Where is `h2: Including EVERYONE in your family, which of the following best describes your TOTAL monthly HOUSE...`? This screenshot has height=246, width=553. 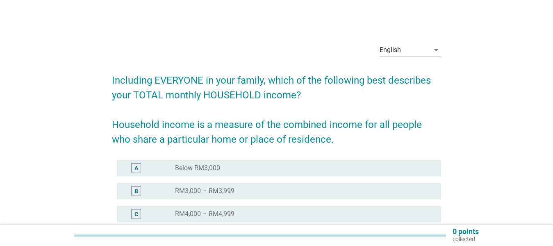
h2: Including EVERYONE in your family, which of the following best describes your TOTAL monthly HOUSE... is located at coordinates (276, 106).